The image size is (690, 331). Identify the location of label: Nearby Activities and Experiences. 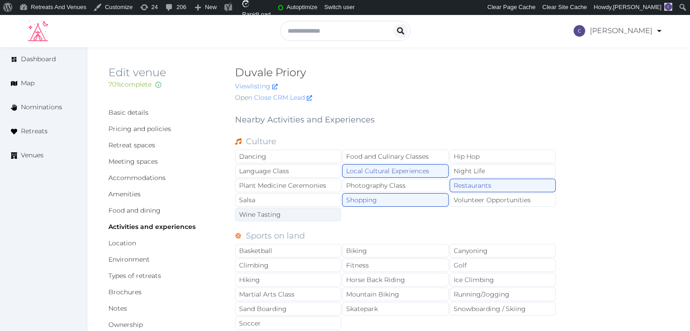
(305, 120).